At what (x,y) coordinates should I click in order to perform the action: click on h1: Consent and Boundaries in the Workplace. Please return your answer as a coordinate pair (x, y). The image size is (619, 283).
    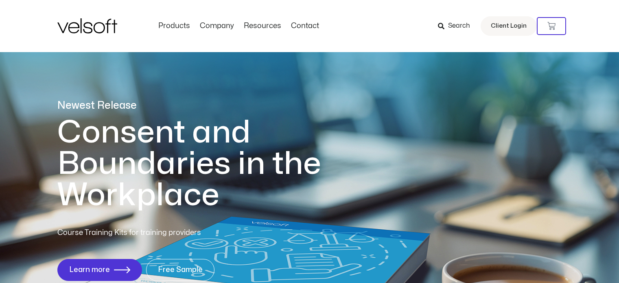
    Looking at the image, I should click on (206, 164).